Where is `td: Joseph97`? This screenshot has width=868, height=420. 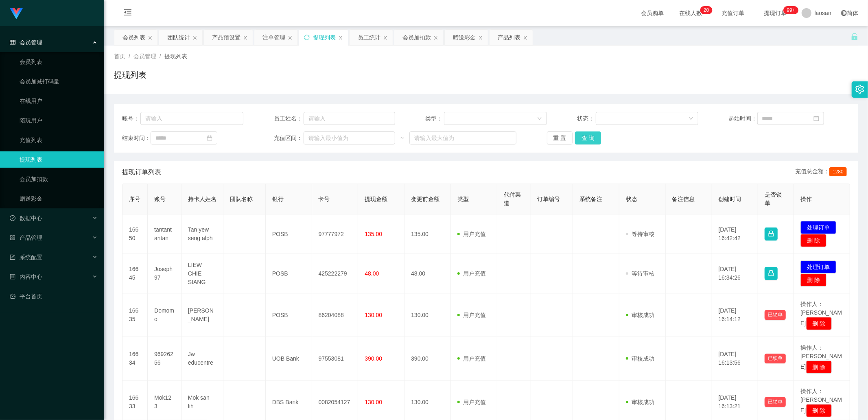 td: Joseph97 is located at coordinates (164, 274).